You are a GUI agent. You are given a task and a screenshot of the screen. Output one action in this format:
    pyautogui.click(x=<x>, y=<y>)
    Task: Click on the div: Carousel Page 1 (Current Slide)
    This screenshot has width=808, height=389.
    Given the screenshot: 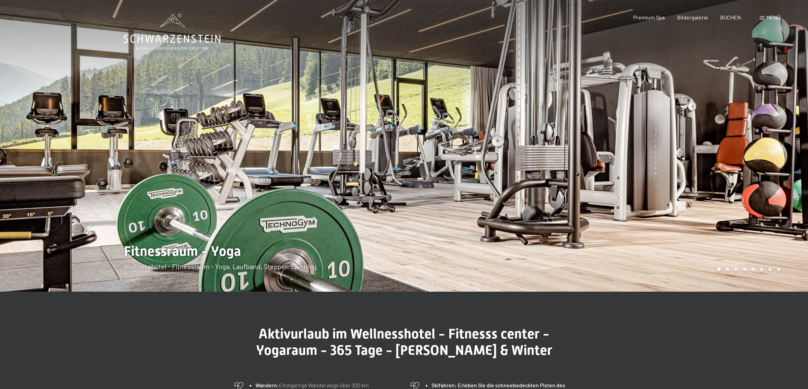 What is the action you would take?
    pyautogui.click(x=719, y=269)
    